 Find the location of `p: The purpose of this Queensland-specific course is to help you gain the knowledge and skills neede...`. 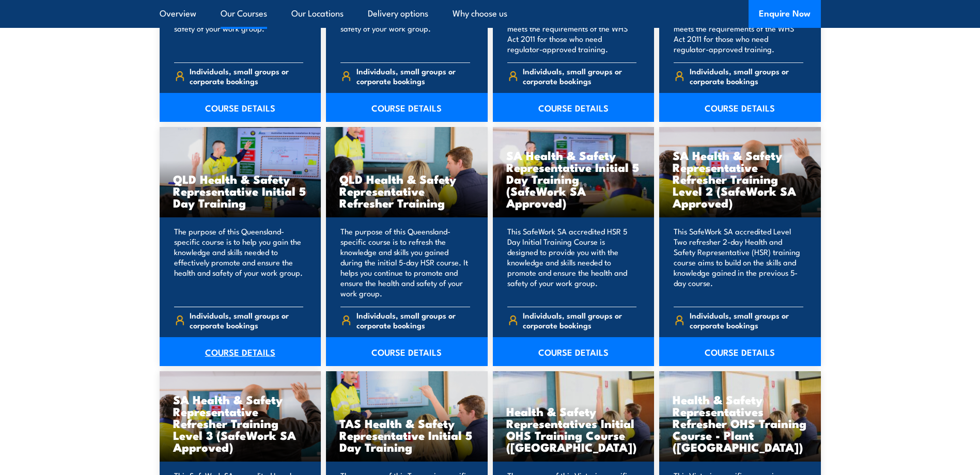

p: The purpose of this Queensland-specific course is to help you gain the knowledge and skills neede... is located at coordinates (238, 263).